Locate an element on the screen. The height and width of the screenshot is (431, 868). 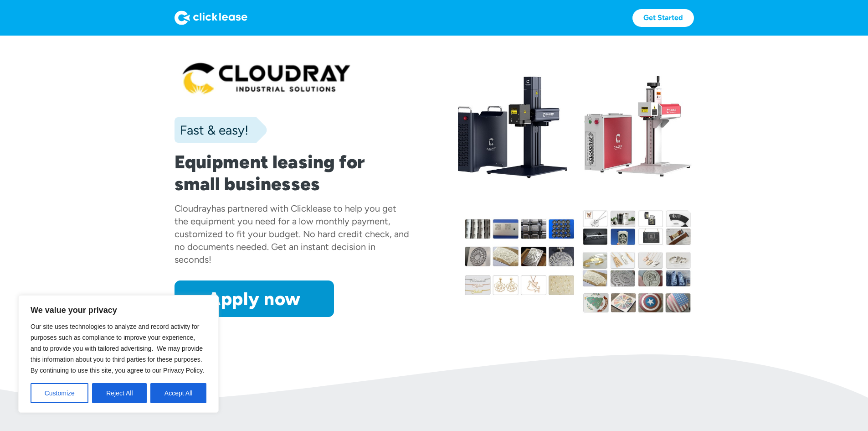
a: Get Started is located at coordinates (663, 18).